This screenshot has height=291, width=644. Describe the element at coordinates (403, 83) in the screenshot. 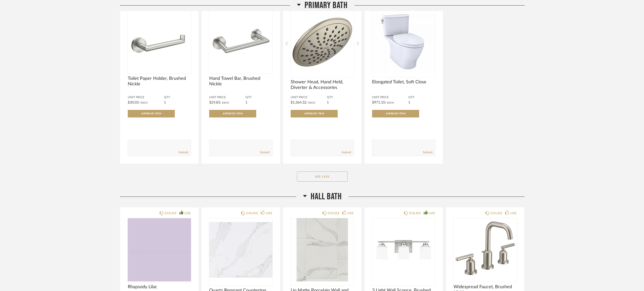

I see `span: Elongated Toilet, Soft Close` at that location.